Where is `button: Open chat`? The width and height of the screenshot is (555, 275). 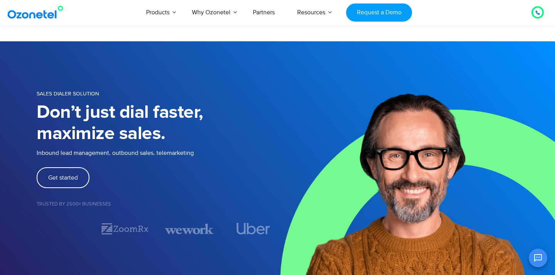
button: Open chat is located at coordinates (538, 258).